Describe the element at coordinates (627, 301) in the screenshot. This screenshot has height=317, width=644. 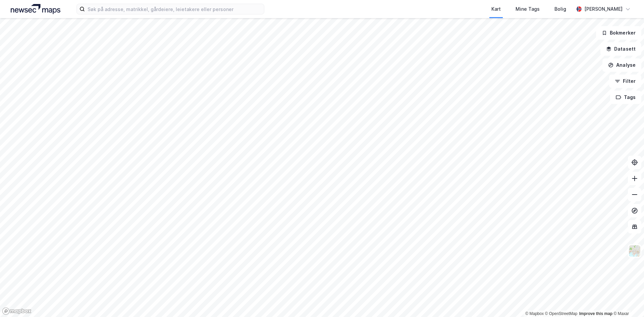
I see `div: Kontrollprogram for chat` at that location.